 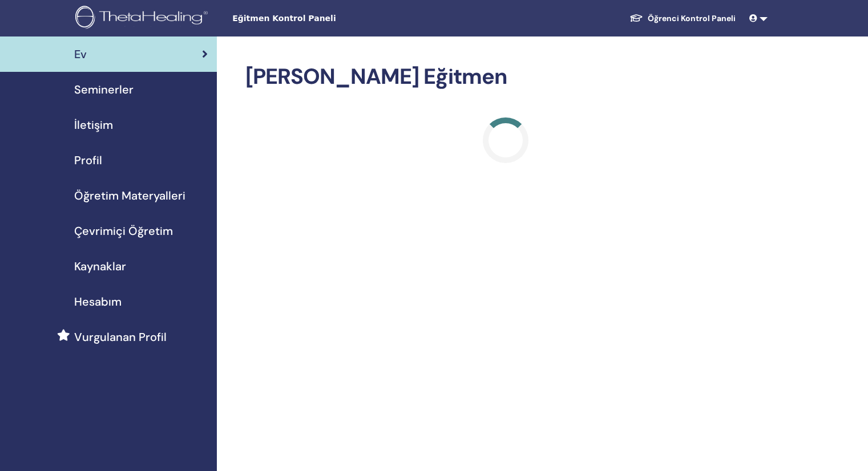 I want to click on font: Çevrimiçi Öğretim, so click(x=123, y=231).